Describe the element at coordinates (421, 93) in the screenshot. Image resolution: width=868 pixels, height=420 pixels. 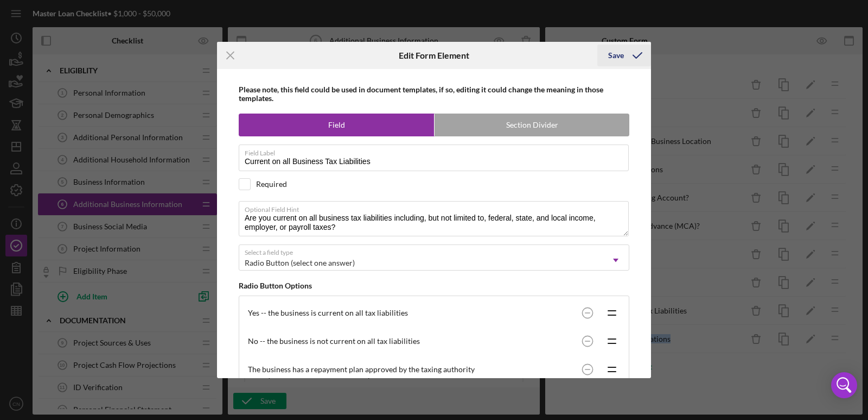
I see `b: Please note, this field could be used in document templates, if so, editing it could change the m...` at that location.